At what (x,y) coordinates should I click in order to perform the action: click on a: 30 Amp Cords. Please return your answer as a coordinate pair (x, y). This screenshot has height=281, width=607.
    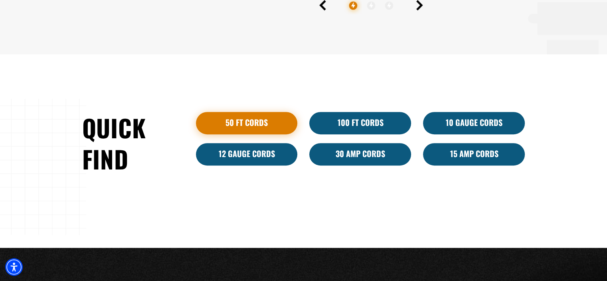
    Looking at the image, I should click on (360, 154).